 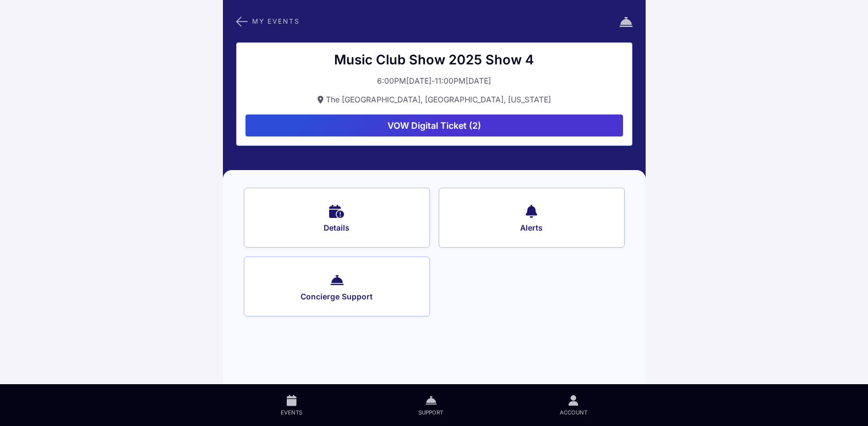 I want to click on a: Events, so click(x=292, y=405).